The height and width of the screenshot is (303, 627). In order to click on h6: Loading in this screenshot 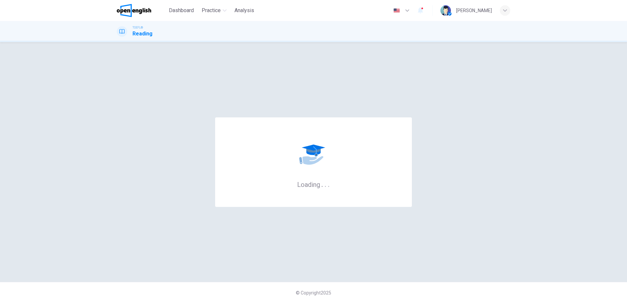, I will do `click(314, 184)`.